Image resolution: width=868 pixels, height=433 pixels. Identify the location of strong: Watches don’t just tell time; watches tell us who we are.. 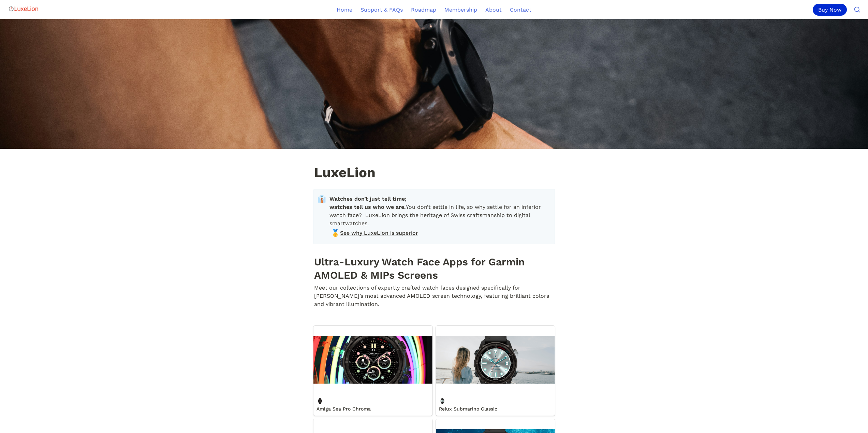
(368, 203).